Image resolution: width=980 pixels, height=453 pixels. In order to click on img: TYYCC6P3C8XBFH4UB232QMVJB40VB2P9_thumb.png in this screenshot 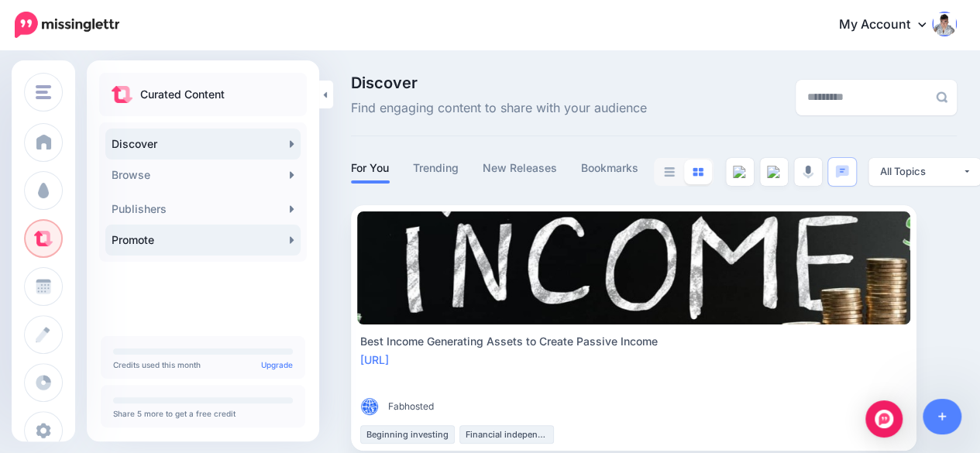, I will do `click(369, 407)`.